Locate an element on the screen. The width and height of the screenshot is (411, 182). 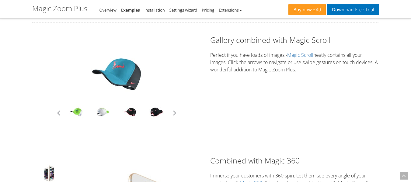
a: Overview is located at coordinates (108, 10).